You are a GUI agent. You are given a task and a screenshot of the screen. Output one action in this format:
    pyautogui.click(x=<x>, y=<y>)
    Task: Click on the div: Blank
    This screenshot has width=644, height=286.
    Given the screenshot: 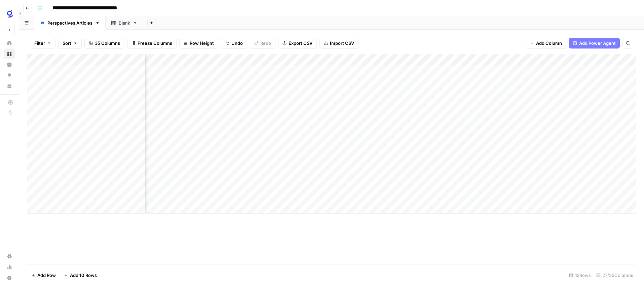 What is the action you would take?
    pyautogui.click(x=125, y=23)
    